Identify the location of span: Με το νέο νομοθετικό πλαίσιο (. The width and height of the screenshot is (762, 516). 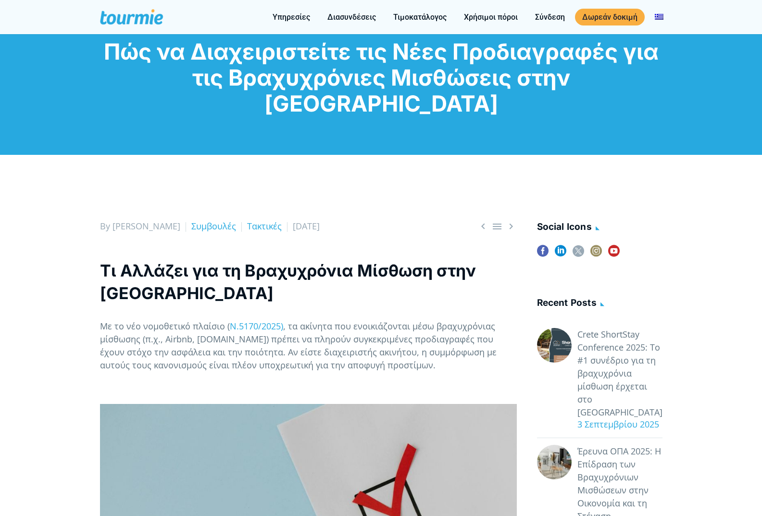
(165, 326).